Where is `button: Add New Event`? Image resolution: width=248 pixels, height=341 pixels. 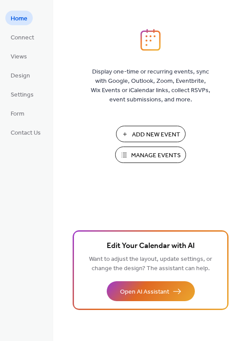 button: Add New Event is located at coordinates (150, 134).